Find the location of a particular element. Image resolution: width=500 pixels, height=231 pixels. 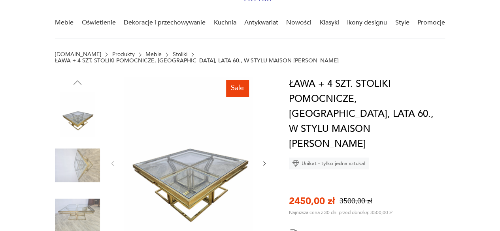

img: Ikona diamentu is located at coordinates (295, 164).